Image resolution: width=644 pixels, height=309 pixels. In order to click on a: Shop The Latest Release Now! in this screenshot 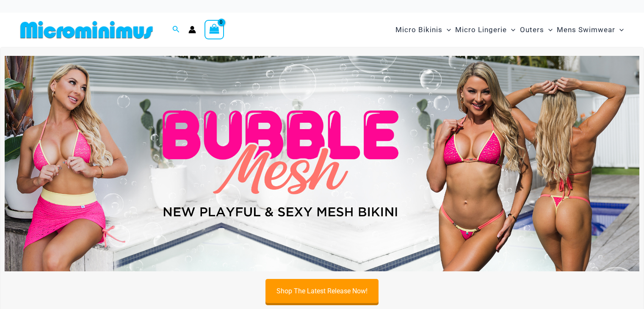, I will do `click(322, 291)`.